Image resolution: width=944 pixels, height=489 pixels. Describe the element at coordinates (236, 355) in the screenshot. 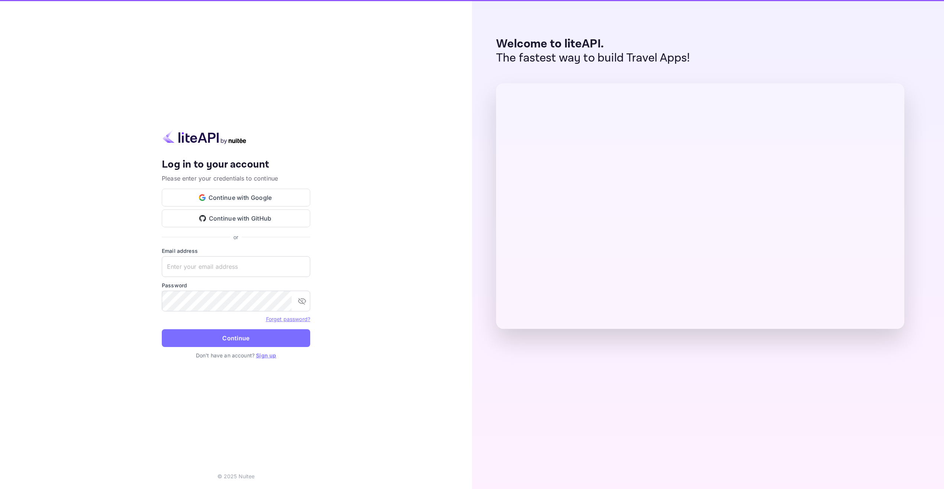

I see `p: Don't have an account?` at that location.